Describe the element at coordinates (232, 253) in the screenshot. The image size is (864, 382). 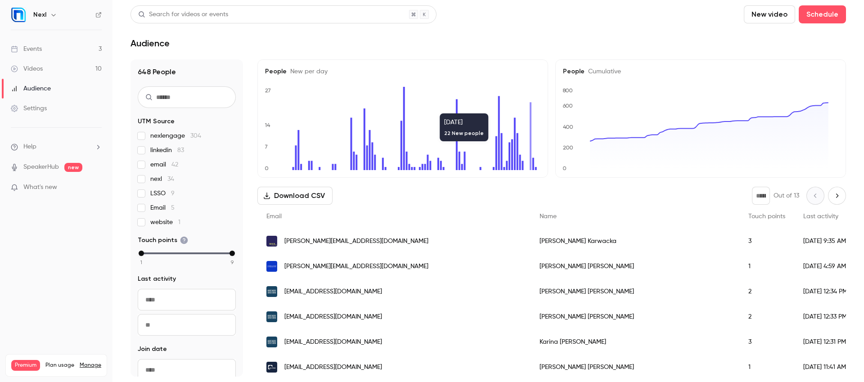
I see `div: max` at that location.